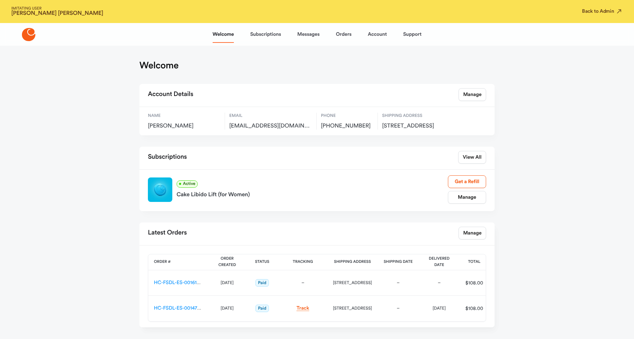  Describe the element at coordinates (398, 262) in the screenshot. I see `th: Shipping Date` at that location.